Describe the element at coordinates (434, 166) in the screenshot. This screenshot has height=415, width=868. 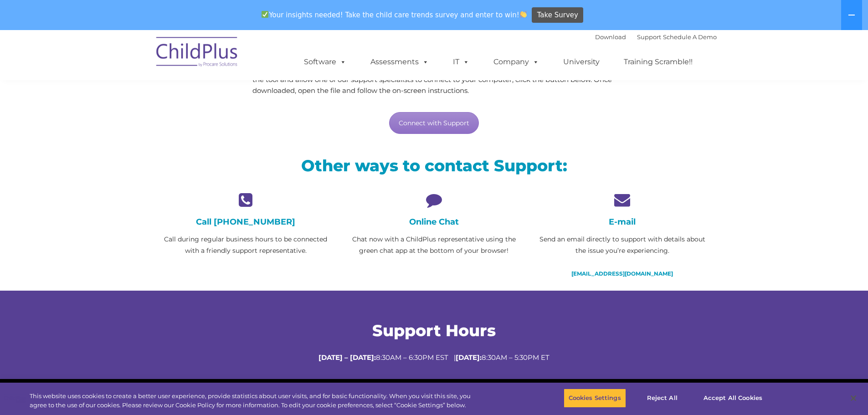
I see `h2: Other ways to contact Support:` at that location.